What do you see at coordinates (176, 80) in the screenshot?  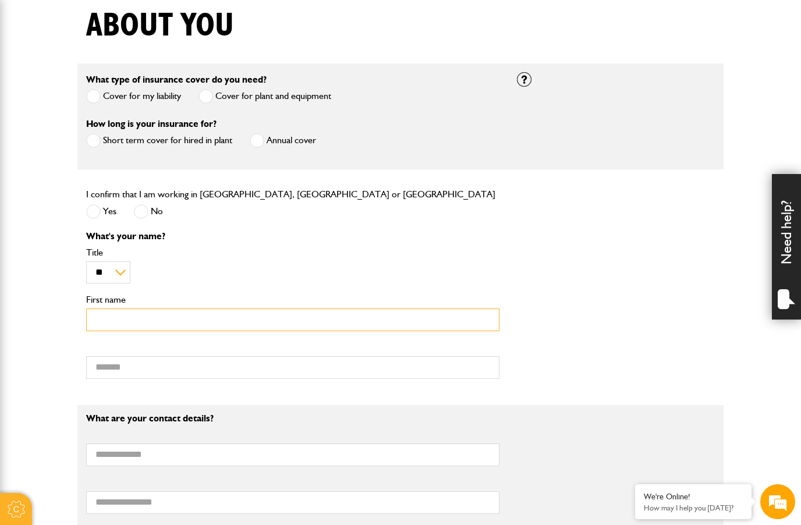 I see `label: What type of insurance cover do you need?` at bounding box center [176, 80].